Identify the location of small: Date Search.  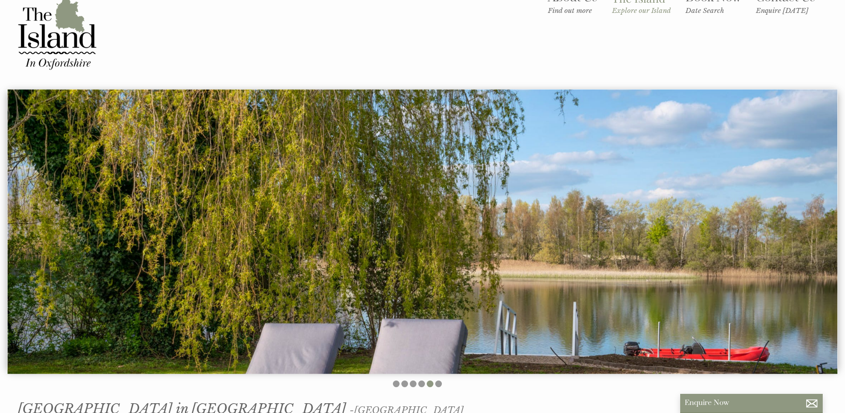
(713, 10).